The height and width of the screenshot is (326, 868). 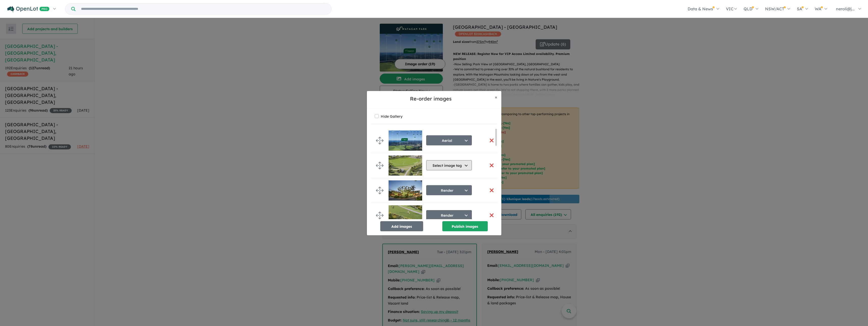 What do you see at coordinates (449, 140) in the screenshot?
I see `button: Aerial` at bounding box center [449, 140].